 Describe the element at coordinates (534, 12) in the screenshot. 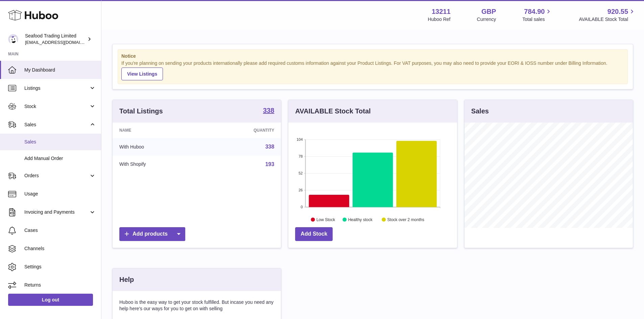

I see `span: 784.90` at that location.